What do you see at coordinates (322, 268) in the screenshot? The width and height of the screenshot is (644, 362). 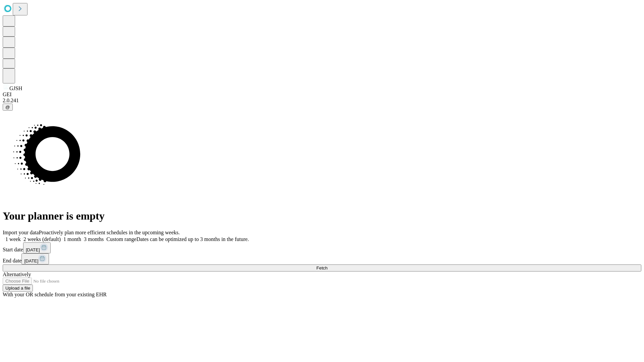 I see `span: Fetch` at bounding box center [322, 268].